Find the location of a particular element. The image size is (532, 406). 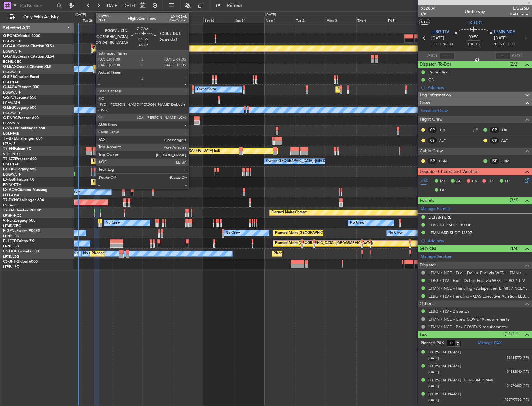

span: 4/8 is located at coordinates (428, 14).